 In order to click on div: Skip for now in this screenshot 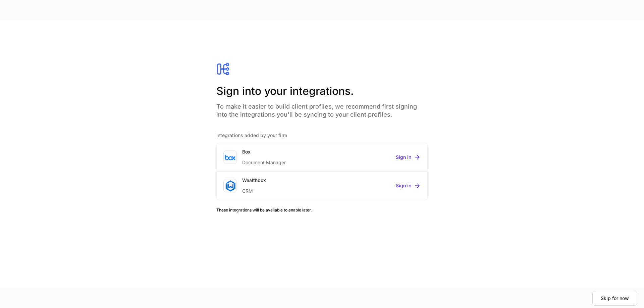, I will do `click(615, 298)`.